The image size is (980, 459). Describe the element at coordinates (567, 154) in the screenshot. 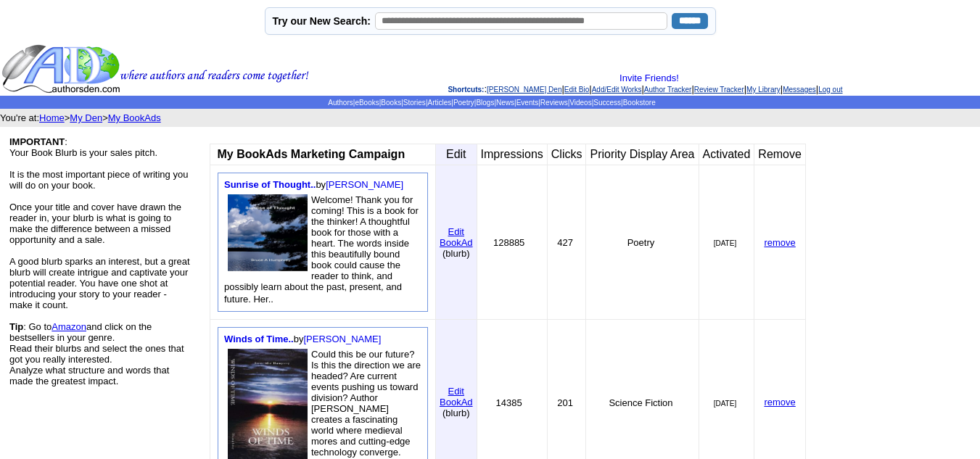

I see `font: Clicks` at that location.